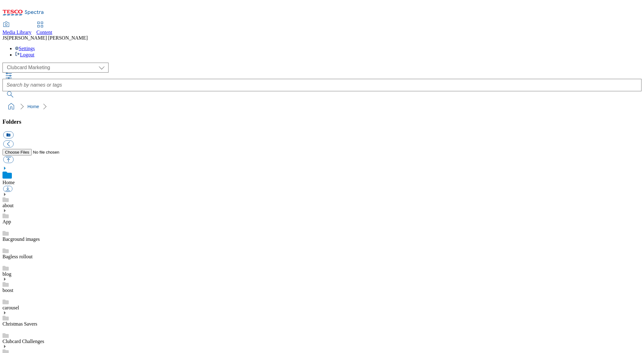 The height and width of the screenshot is (353, 644). I want to click on span: JS, so click(5, 38).